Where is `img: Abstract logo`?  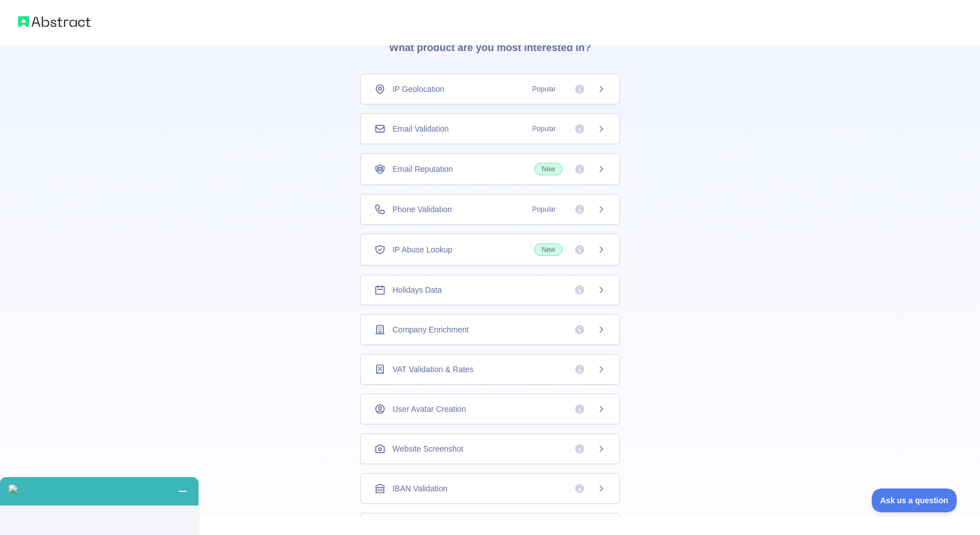
img: Abstract logo is located at coordinates (54, 22).